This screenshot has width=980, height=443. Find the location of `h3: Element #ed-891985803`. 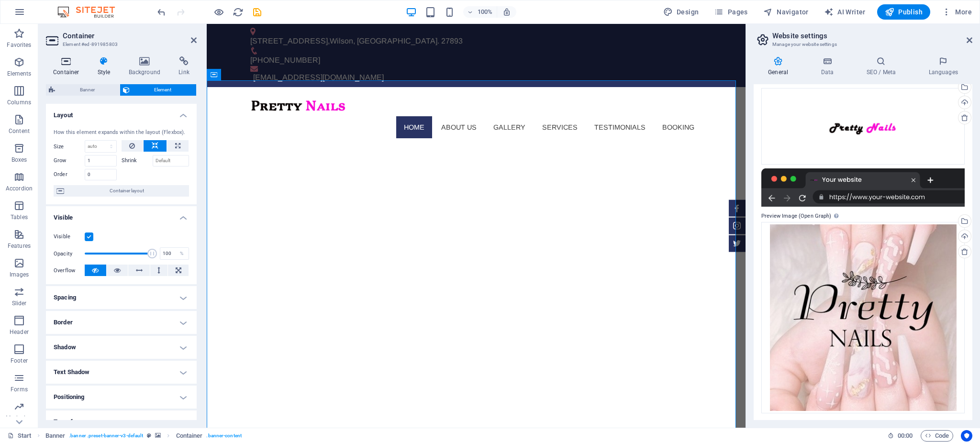

h3: Element #ed-891985803 is located at coordinates (120, 44).